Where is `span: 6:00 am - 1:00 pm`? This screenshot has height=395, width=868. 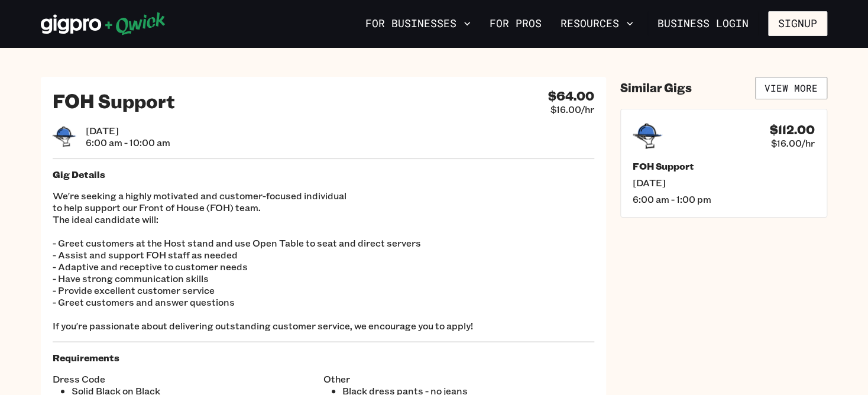 span: 6:00 am - 1:00 pm is located at coordinates (724, 199).